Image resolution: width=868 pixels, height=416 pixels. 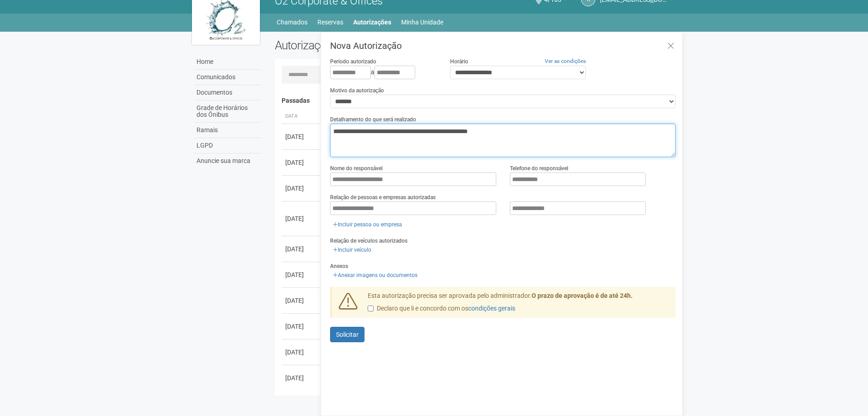 I want to click on a: Incluir pessoa ou empresa, so click(x=367, y=224).